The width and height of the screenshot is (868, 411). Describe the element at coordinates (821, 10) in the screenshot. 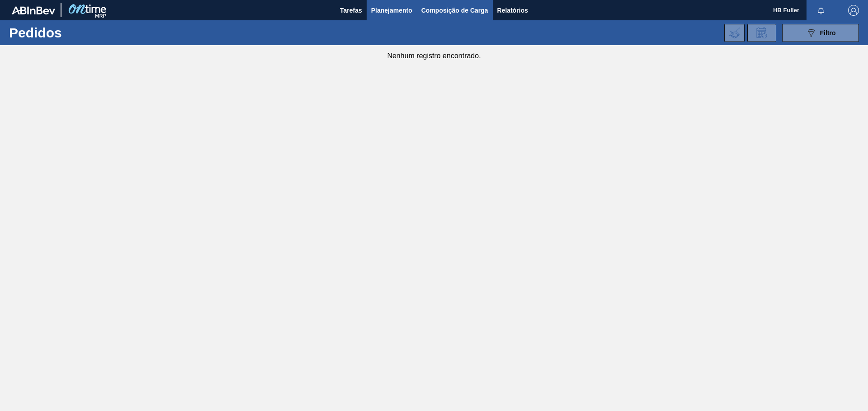

I see `button: Notificações` at that location.